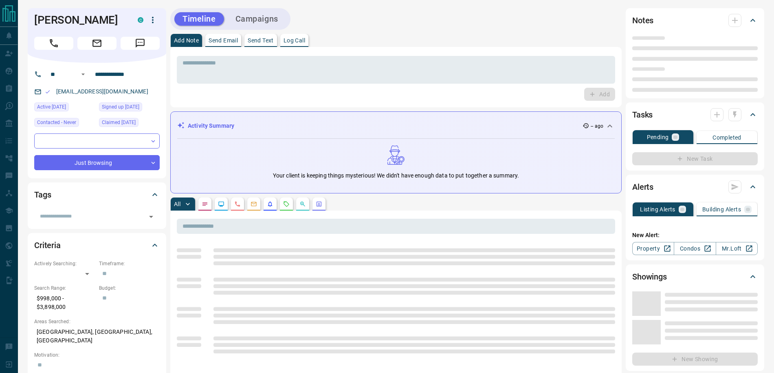  Describe the element at coordinates (287, 204) in the screenshot. I see `svg: Requests` at that location.